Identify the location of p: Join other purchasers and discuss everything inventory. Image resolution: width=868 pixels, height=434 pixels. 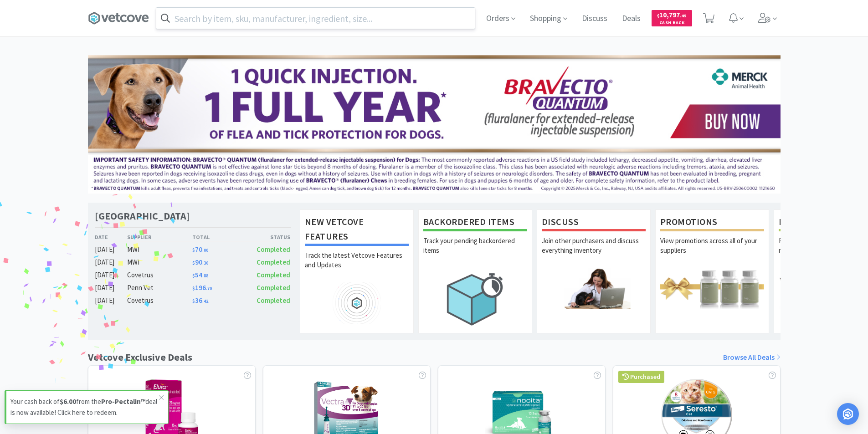
(594, 252).